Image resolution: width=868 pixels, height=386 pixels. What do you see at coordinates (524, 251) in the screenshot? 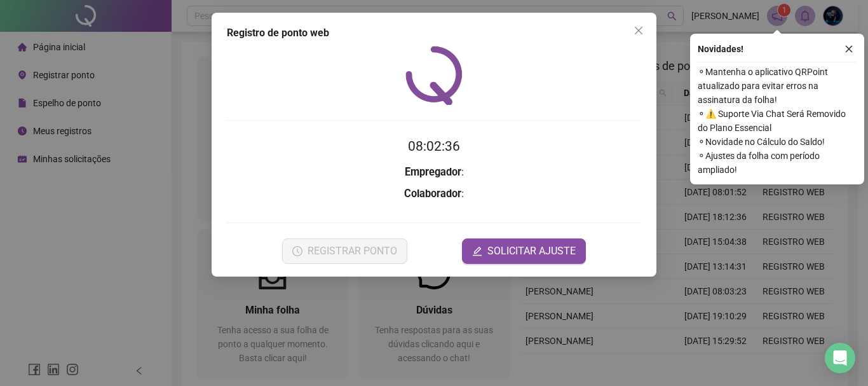
I see `button: editSOLICITAR AJUSTE` at bounding box center [524, 251].